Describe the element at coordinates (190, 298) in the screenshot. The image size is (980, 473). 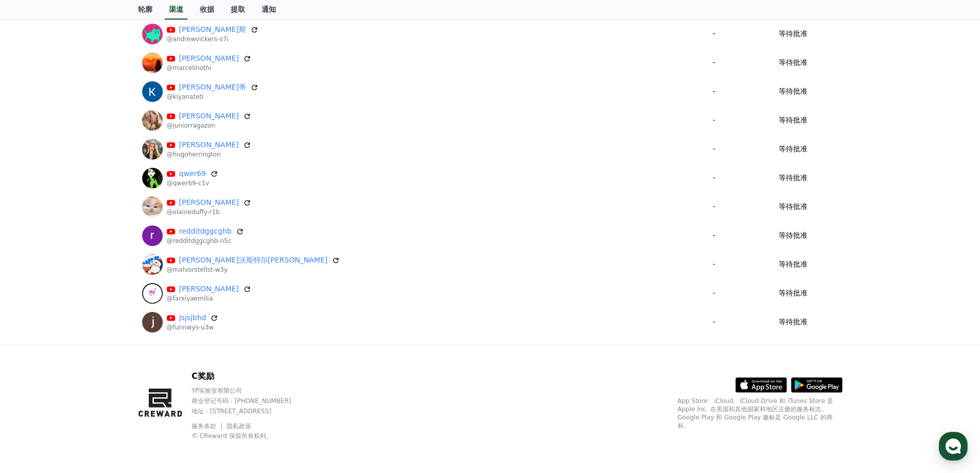
I see `font: @farxiyaemilia` at that location.